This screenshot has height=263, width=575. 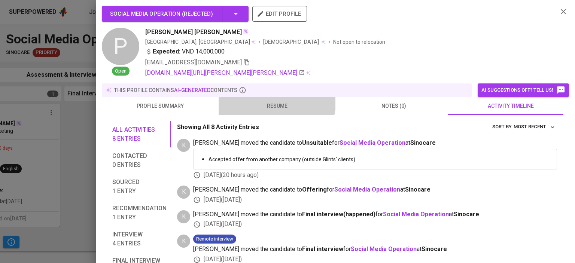 What do you see at coordinates (139, 134) in the screenshot?
I see `span: All activities 8 entries` at bounding box center [139, 134].